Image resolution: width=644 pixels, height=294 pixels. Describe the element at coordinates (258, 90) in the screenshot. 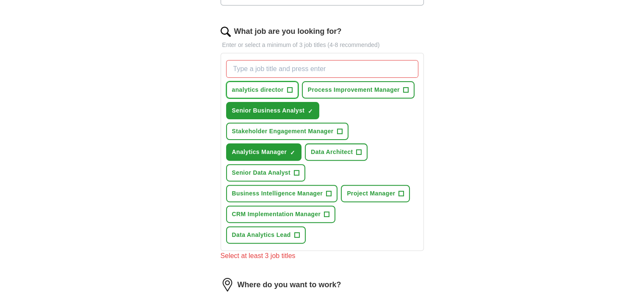

I see `span: analytics director` at that location.